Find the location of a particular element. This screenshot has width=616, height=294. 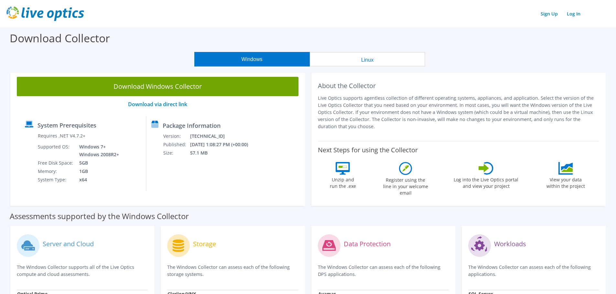

label: Requires .NET V4.7.2+ is located at coordinates (61, 136).